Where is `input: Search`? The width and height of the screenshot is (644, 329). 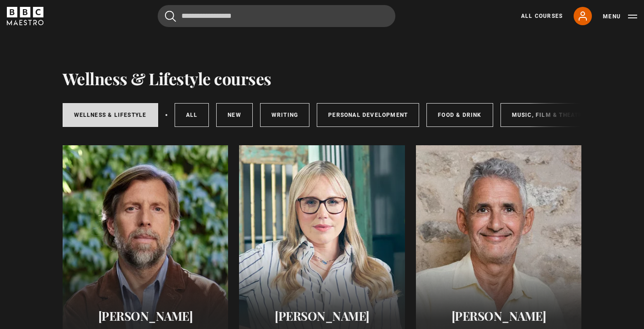
input: Search is located at coordinates (277, 16).